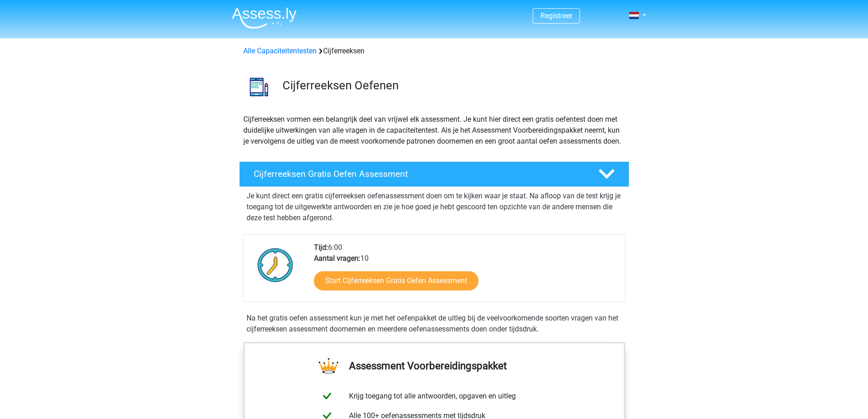 The width and height of the screenshot is (868, 419). What do you see at coordinates (435, 130) in the screenshot?
I see `p: Cijferreeksen vormen een belangrijk deel van vrijwel elk assessment. Je kunt hier direct een grat...` at bounding box center [435, 130].